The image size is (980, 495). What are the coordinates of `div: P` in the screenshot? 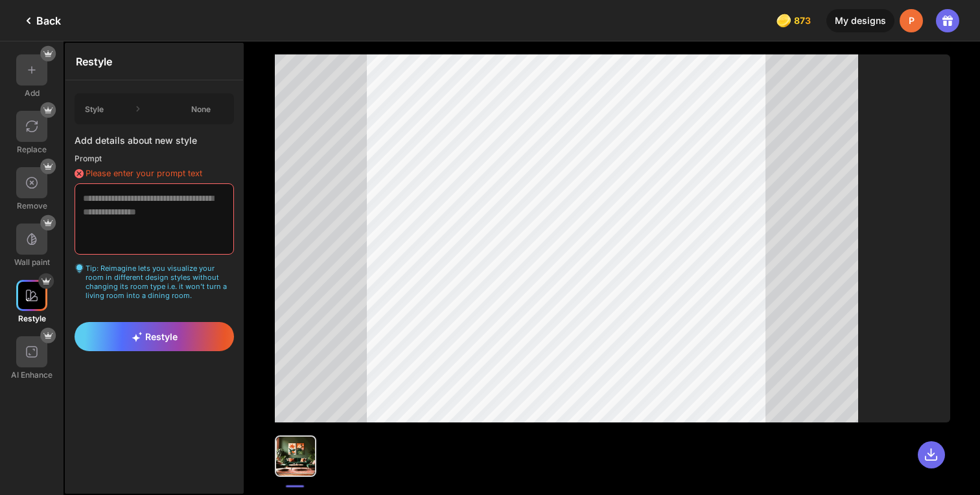 It's located at (911, 21).